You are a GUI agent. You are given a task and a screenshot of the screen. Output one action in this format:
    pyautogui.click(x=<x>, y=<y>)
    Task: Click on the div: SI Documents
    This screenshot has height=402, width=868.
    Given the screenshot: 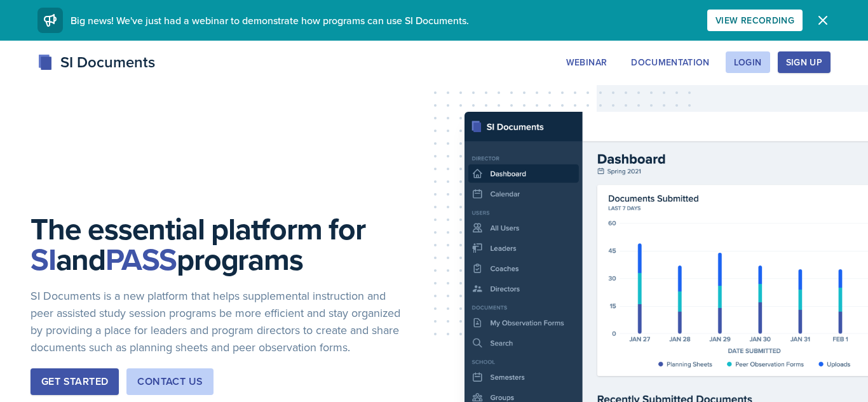 What is the action you would take?
    pyautogui.click(x=96, y=62)
    